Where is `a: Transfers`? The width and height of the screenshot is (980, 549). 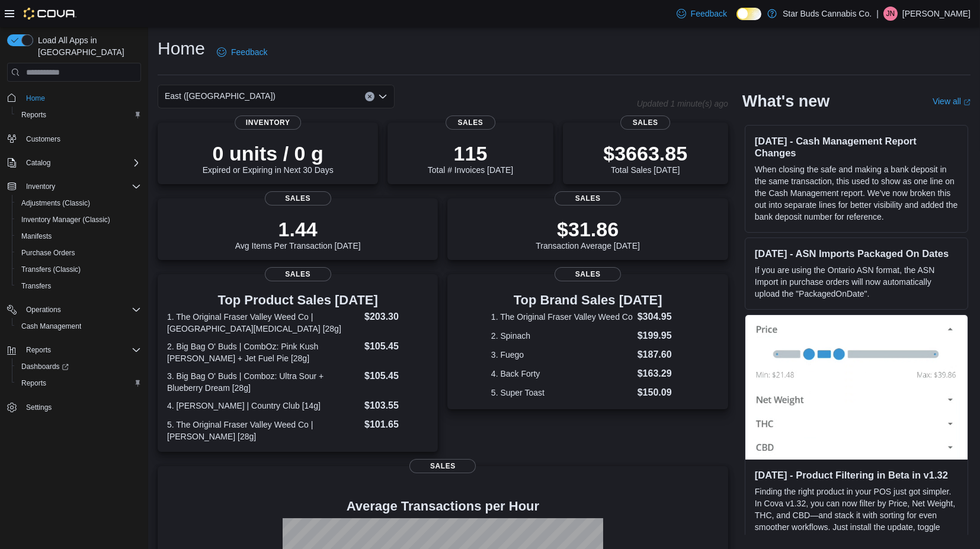 a: Transfers is located at coordinates (36, 286).